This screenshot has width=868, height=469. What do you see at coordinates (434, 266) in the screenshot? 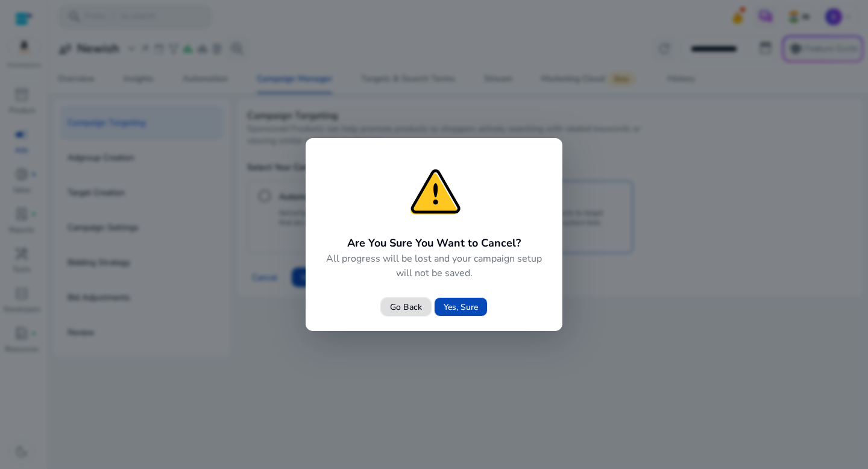
I see `h4: All progress will be lost and your campaign setup will not be saved.` at bounding box center [434, 266].